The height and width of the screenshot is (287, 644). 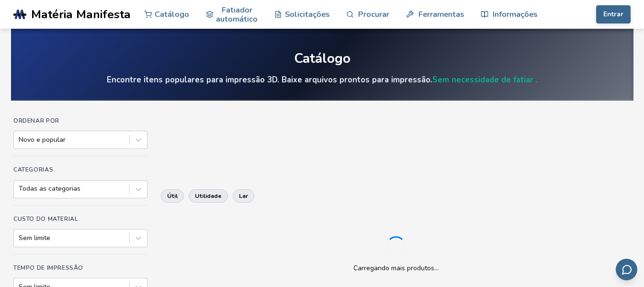 What do you see at coordinates (373, 14) in the screenshot?
I see `font: Procurar` at bounding box center [373, 14].